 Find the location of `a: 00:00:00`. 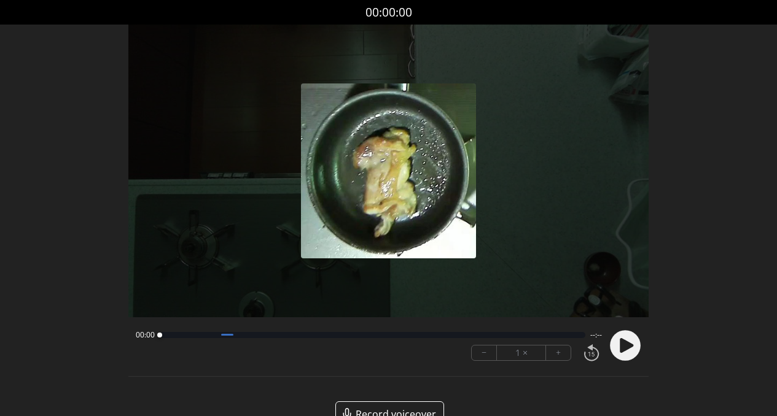

a: 00:00:00 is located at coordinates (389, 12).